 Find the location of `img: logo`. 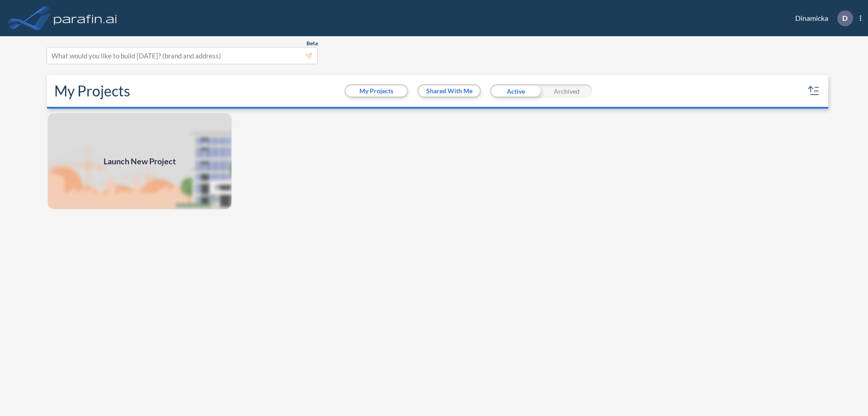

img: logo is located at coordinates (85, 18).